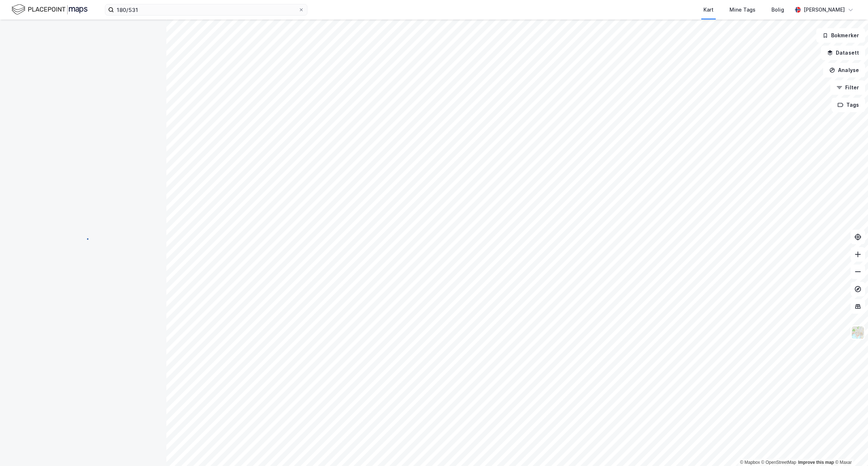  What do you see at coordinates (843, 52) in the screenshot?
I see `button: Datasett` at bounding box center [843, 52].